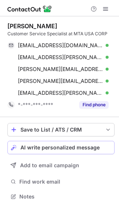 This screenshot has height=223, width=119. What do you see at coordinates (66, 182) in the screenshot?
I see `span: Find work email` at bounding box center [66, 182].